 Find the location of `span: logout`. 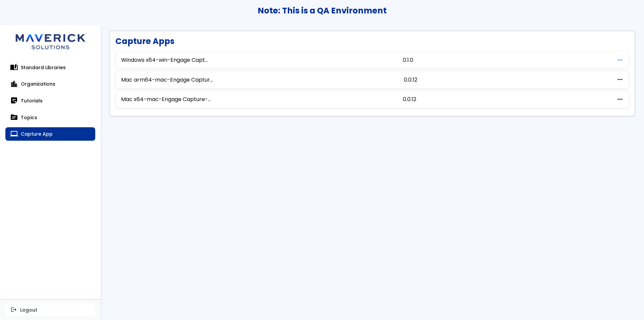

span: logout is located at coordinates (14, 310).